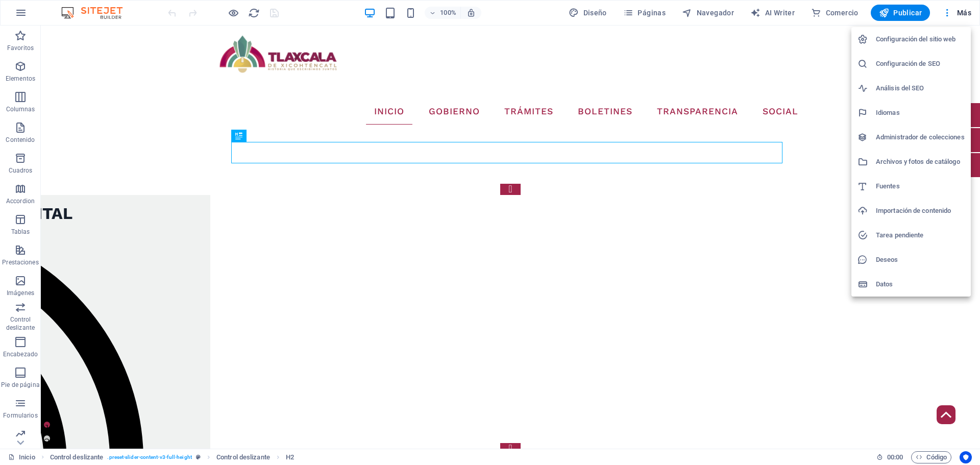  Describe the element at coordinates (920, 186) in the screenshot. I see `h6: Fuentes` at that location.